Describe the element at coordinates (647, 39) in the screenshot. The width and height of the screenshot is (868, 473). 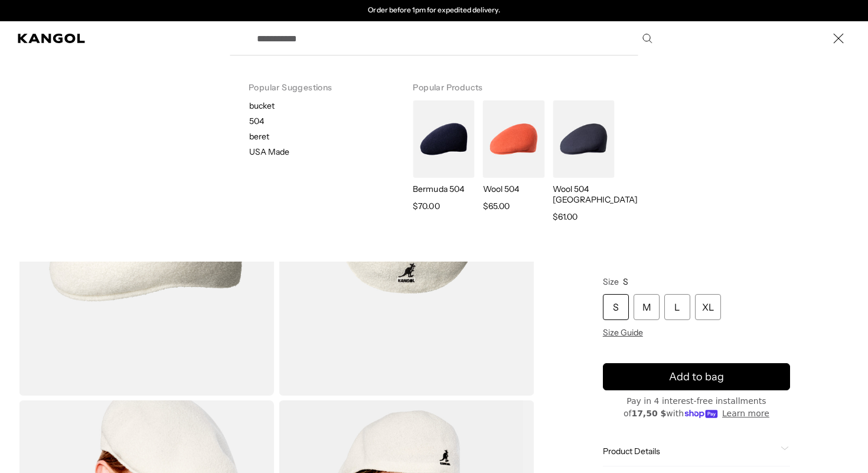
I see `button: Search here` at that location.